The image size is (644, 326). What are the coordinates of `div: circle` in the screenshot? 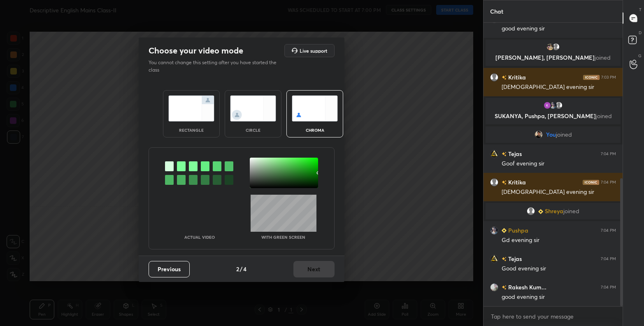 It's located at (253, 130).